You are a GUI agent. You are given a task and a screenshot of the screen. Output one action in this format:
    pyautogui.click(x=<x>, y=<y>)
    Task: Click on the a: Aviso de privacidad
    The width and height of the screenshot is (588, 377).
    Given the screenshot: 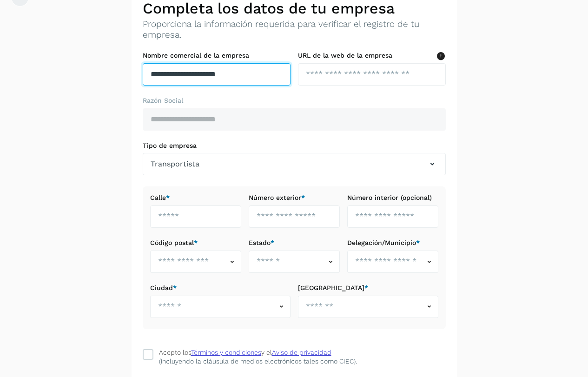 What is the action you would take?
    pyautogui.click(x=302, y=352)
    